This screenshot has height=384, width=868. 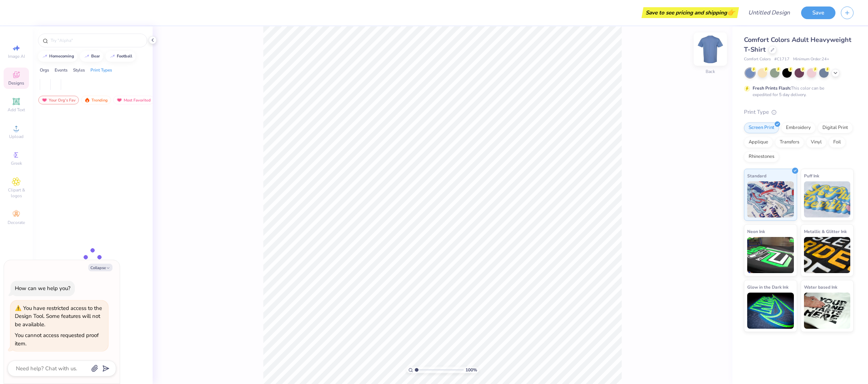 What do you see at coordinates (57, 339) in the screenshot?
I see `div: You cannot access requested proof item.` at bounding box center [57, 339].